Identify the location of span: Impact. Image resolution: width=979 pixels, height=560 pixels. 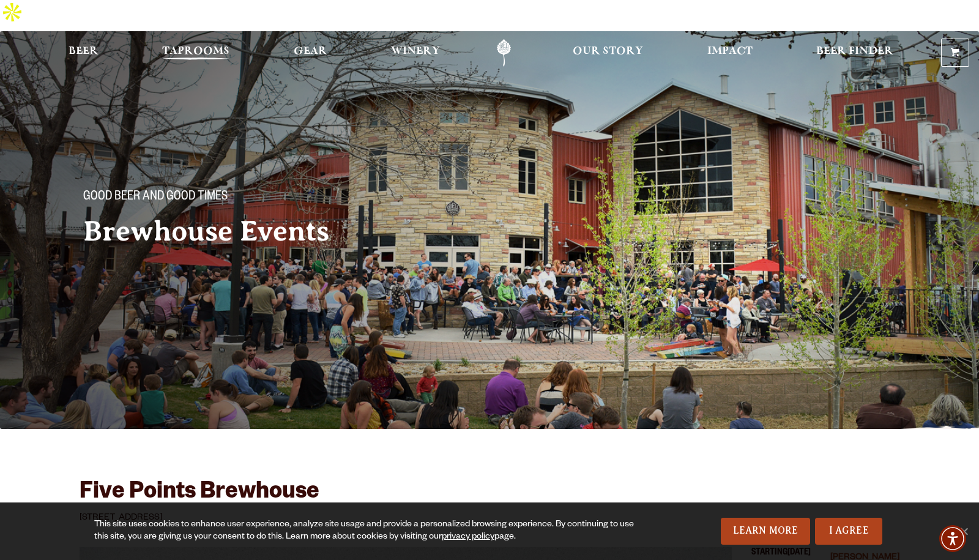
(730, 51).